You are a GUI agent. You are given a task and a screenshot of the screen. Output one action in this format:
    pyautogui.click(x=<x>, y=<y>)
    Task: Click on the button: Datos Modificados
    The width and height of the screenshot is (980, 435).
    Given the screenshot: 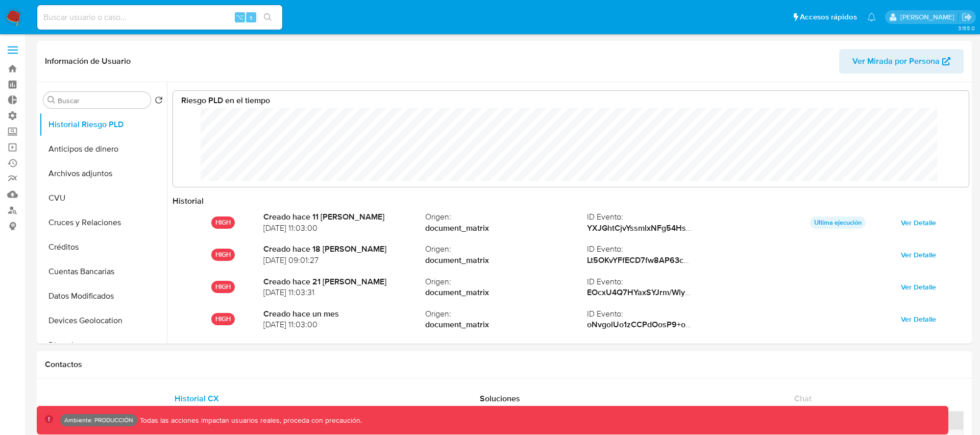 What is the action you would take?
    pyautogui.click(x=103, y=296)
    